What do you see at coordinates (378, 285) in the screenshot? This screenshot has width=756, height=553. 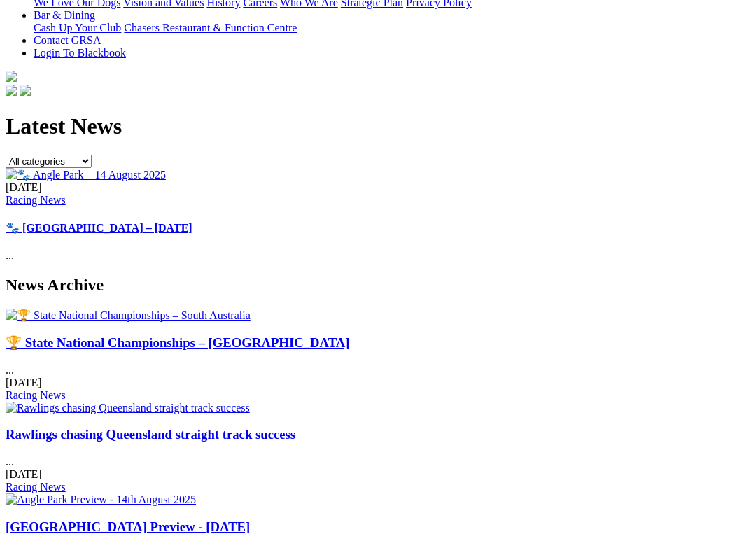 I see `h2: News Archive` at bounding box center [378, 285].